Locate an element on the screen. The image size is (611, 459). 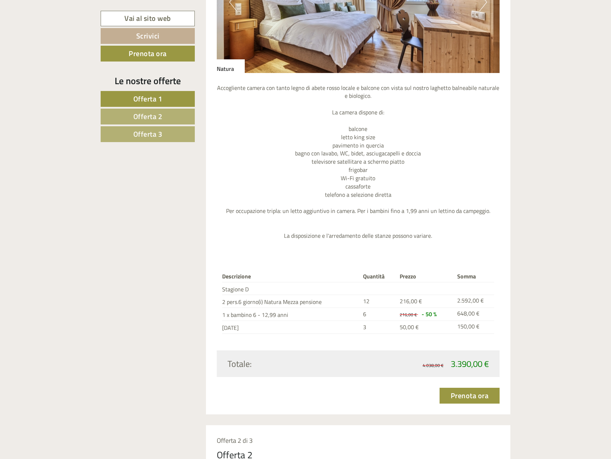
p: Accogliente camera con tanto legno di abete rosso locale e balcone con vista sul nostro laghetto ... is located at coordinates (358, 162).